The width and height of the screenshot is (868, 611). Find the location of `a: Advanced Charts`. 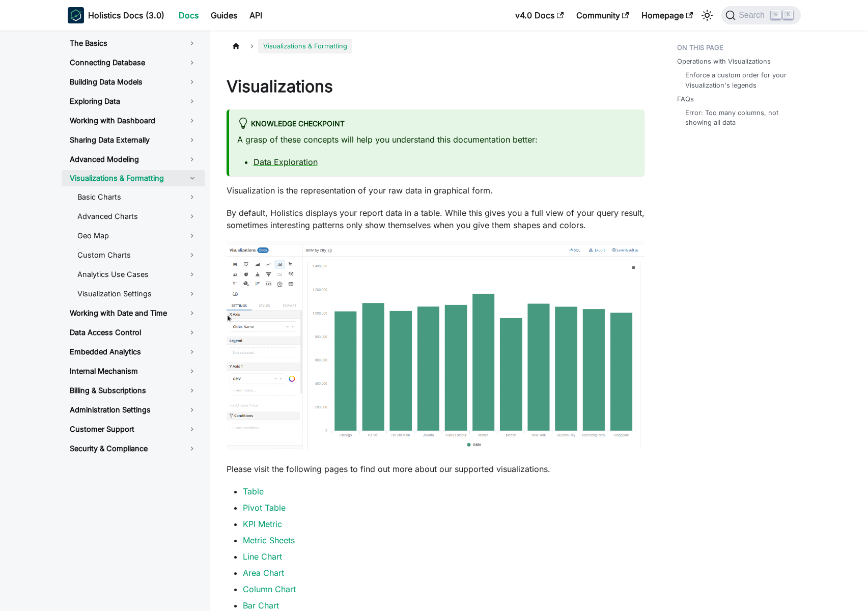

a: Advanced Charts is located at coordinates (137, 216).